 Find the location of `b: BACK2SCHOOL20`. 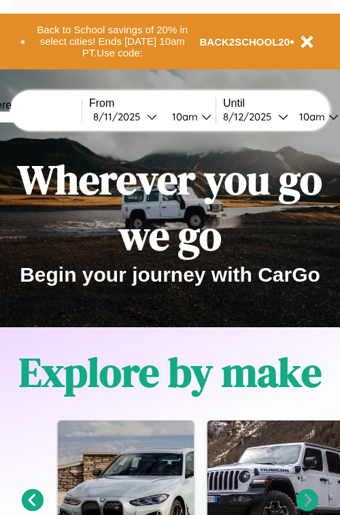

b: BACK2SCHOOL20 is located at coordinates (245, 41).